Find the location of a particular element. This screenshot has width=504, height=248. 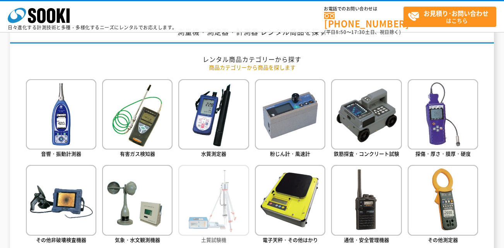

img: 通信・安全管理機器 is located at coordinates (366, 200).